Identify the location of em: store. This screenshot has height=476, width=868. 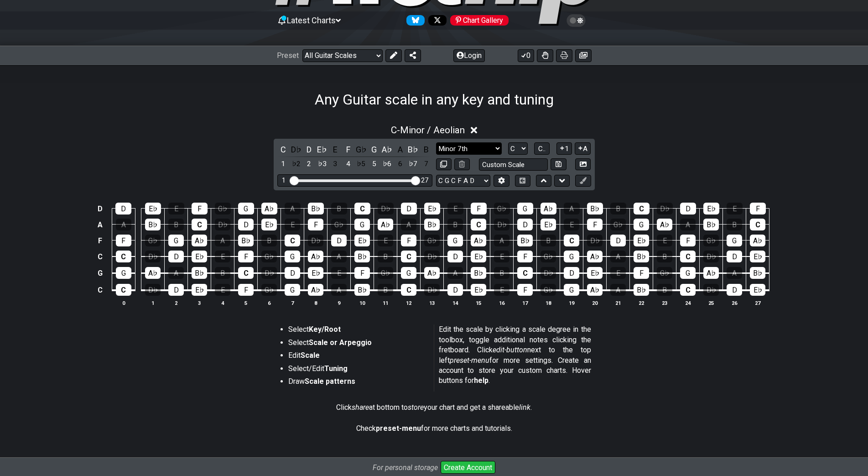
(416, 407).